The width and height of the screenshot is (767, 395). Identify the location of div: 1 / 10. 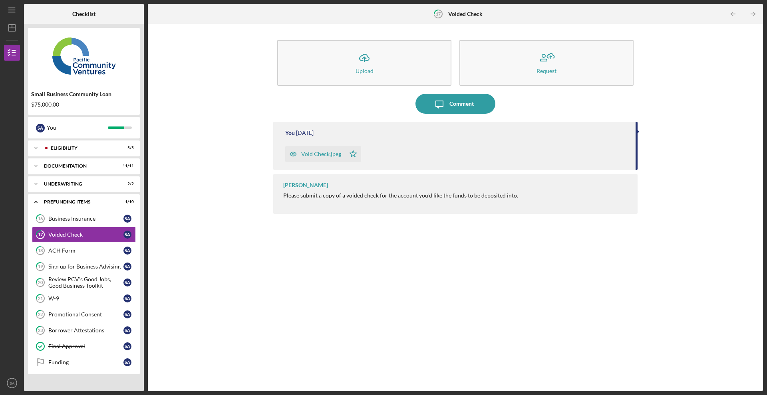
(127, 202).